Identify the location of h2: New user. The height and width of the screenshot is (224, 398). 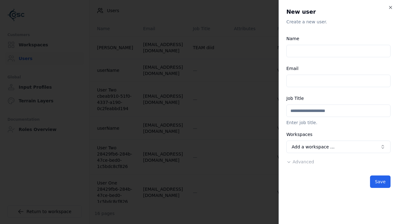
(338, 12).